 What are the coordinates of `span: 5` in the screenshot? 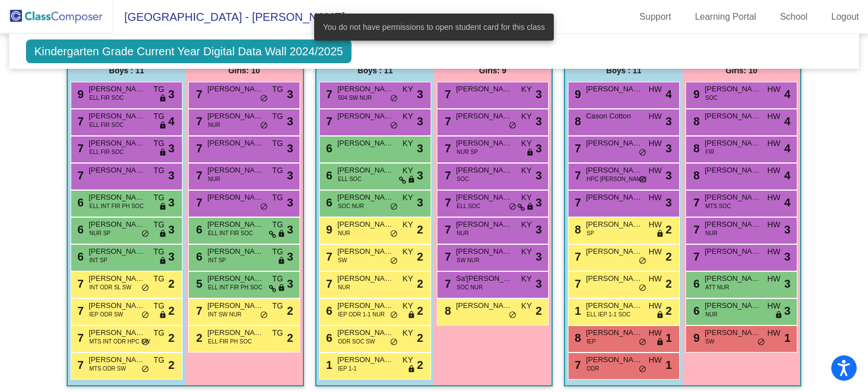 It's located at (198, 284).